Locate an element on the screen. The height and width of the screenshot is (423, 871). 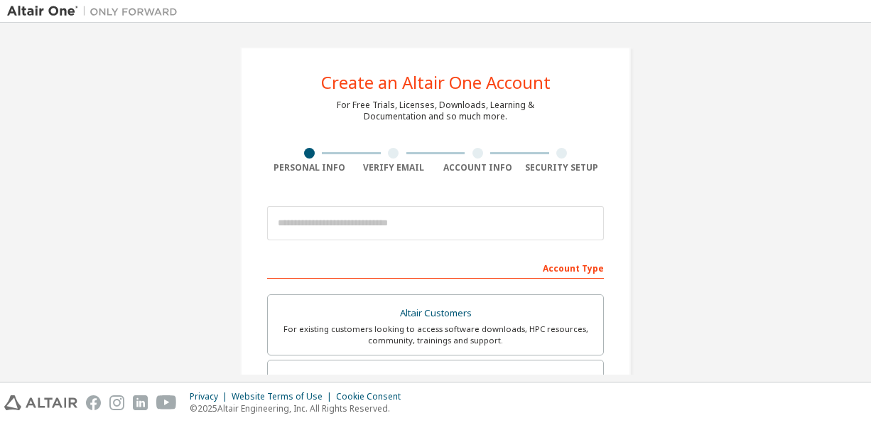
img: altair_logo.svg is located at coordinates (40, 402).